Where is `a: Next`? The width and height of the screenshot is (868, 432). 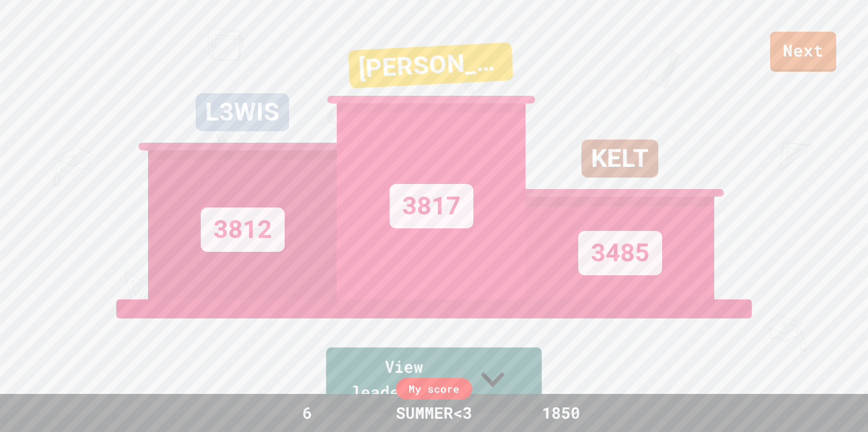 a: Next is located at coordinates (803, 51).